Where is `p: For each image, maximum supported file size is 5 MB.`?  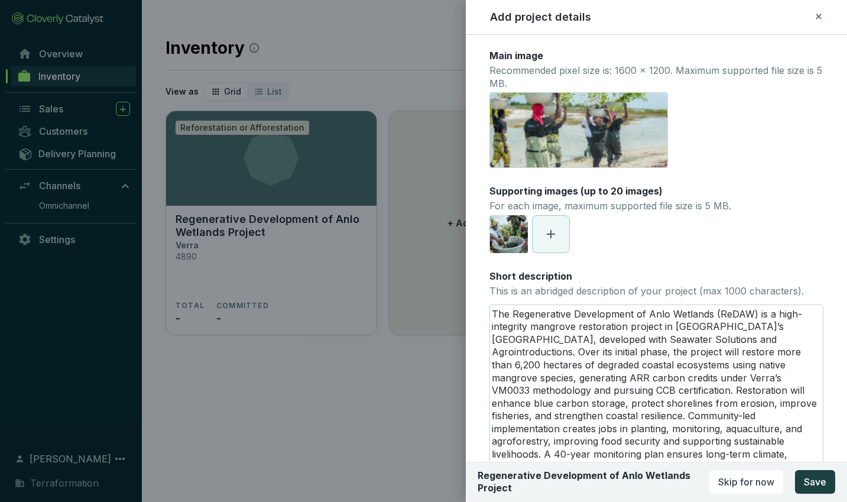
p: For each image, maximum supported file size is 5 MB. is located at coordinates (610, 206).